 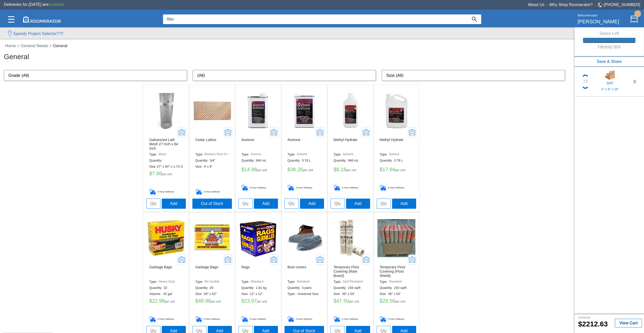 I want to click on label: 20, so click(x=212, y=288).